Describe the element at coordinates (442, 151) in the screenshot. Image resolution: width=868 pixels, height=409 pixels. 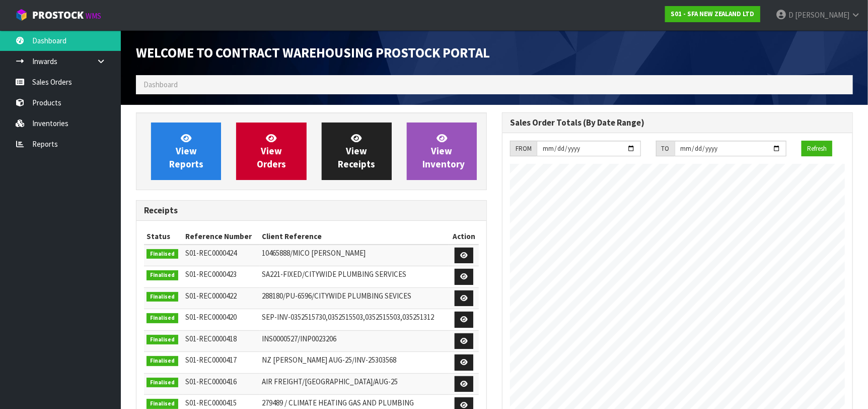
I see `a: ViewInventory` at that location.